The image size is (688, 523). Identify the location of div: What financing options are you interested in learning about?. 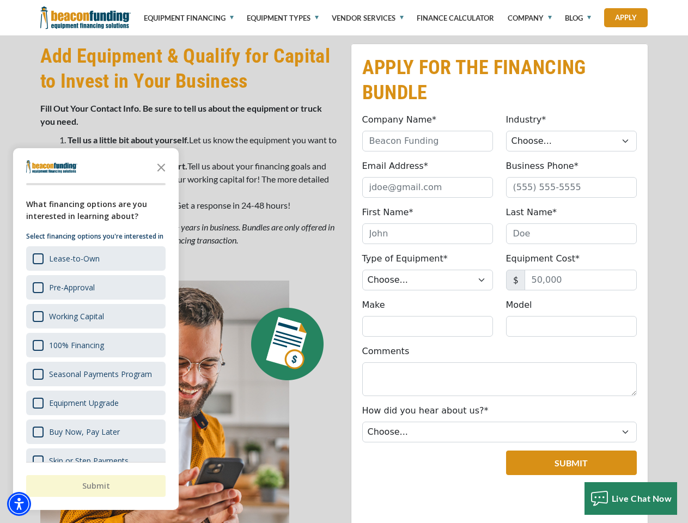
(96, 210).